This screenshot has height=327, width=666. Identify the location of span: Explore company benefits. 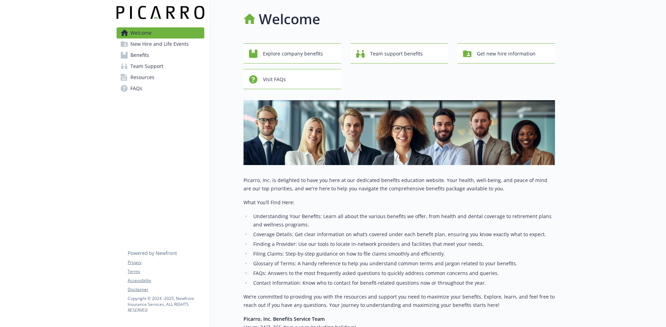
(293, 54).